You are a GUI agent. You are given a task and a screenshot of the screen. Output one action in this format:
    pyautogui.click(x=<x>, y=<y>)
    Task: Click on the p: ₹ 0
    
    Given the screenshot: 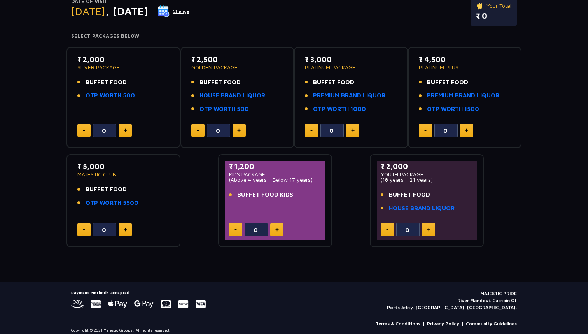 What is the action you would take?
    pyautogui.click(x=494, y=16)
    